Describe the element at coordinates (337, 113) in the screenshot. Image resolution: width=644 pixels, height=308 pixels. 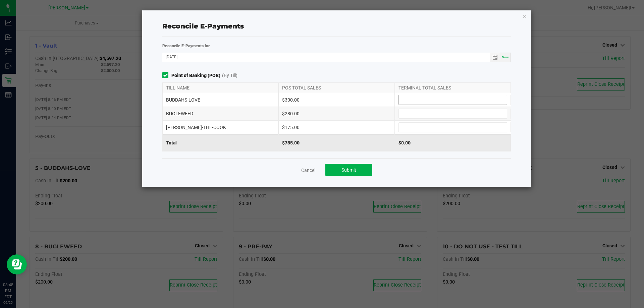
I see `div: $280.00` at that location.